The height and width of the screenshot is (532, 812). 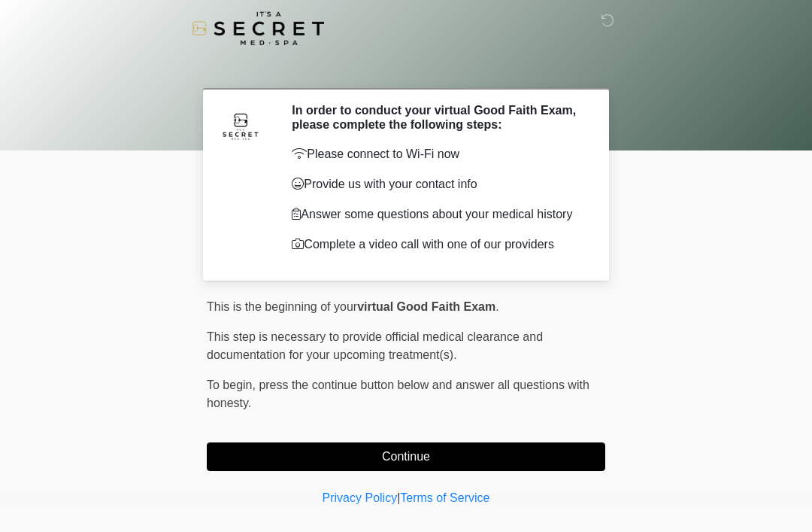 What do you see at coordinates (437, 117) in the screenshot?
I see `h2: In order to conduct your virtual Good Faith Exam, please complete the following steps:` at bounding box center [437, 117].